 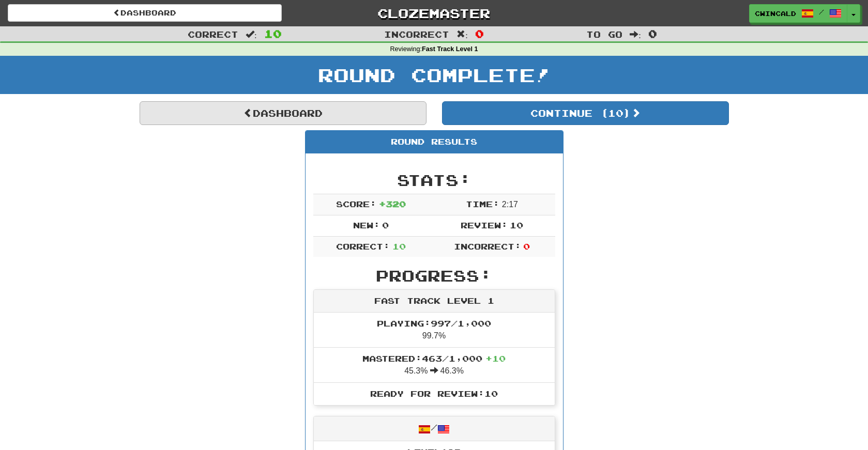 What do you see at coordinates (450, 49) in the screenshot?
I see `strong: Fast Track Level 1` at bounding box center [450, 49].